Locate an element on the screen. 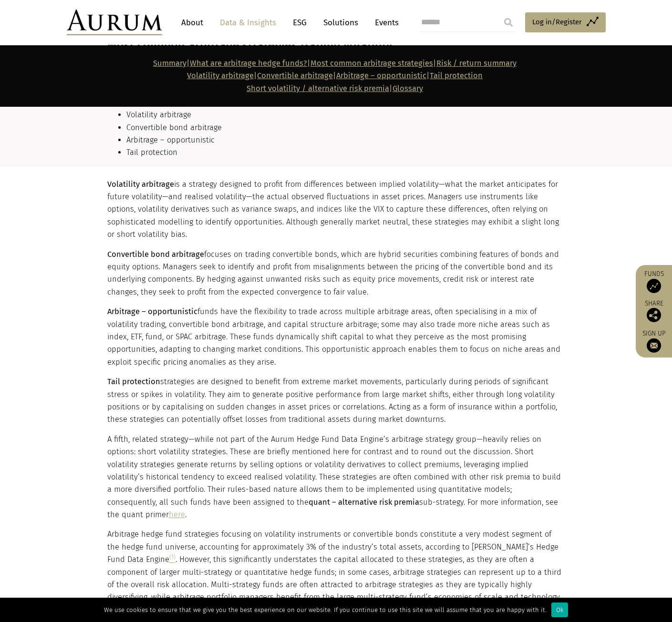 The width and height of the screenshot is (672, 622). p: is a strategy designed to profit from differences between implied volatility—what the market anti... is located at coordinates (334, 210).